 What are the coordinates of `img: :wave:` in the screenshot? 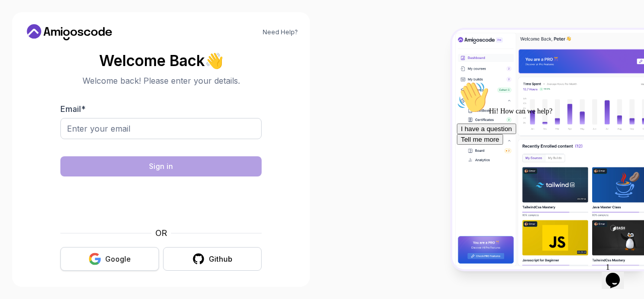 It's located at (20, 20).